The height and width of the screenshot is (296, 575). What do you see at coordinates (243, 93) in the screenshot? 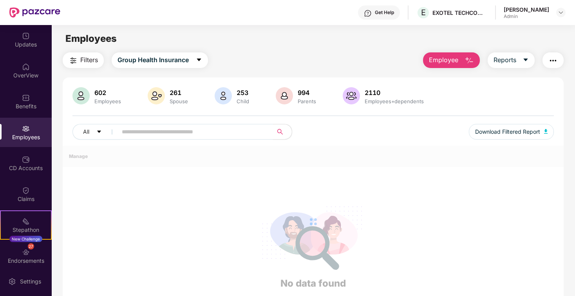
I see `div: 253` at bounding box center [243, 93].